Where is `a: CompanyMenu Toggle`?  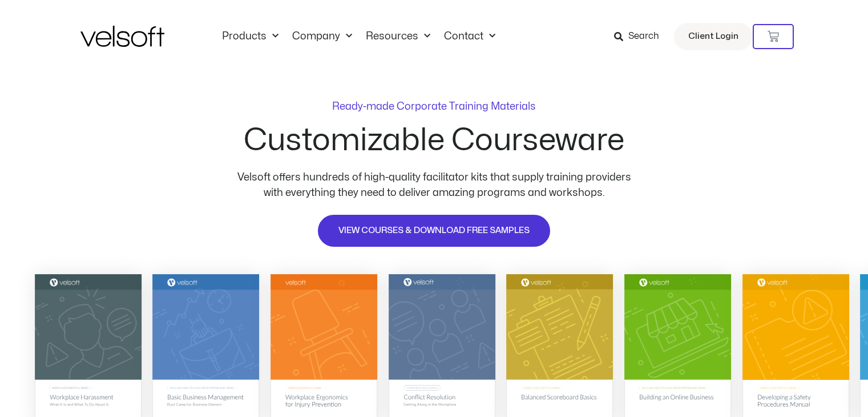
a: CompanyMenu Toggle is located at coordinates (322, 37).